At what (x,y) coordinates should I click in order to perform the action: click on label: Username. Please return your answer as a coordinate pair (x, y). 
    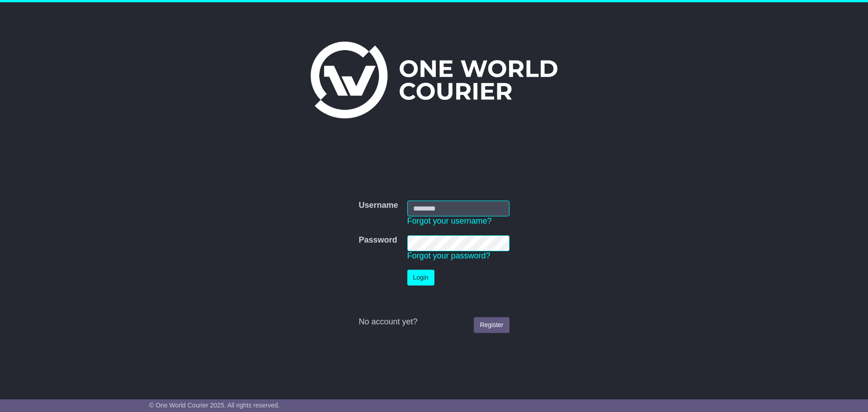
    Looking at the image, I should click on (378, 206).